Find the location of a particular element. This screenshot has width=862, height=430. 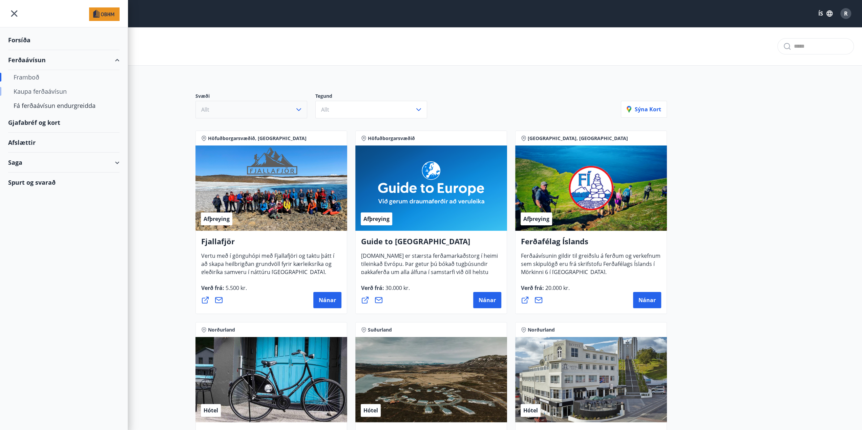

span: Vertu með í gönguhópi með Fjallafjöri og taktu þátt í að skapa heilbrigðan grundvöll fyrir kærlei... is located at coordinates (268, 267).